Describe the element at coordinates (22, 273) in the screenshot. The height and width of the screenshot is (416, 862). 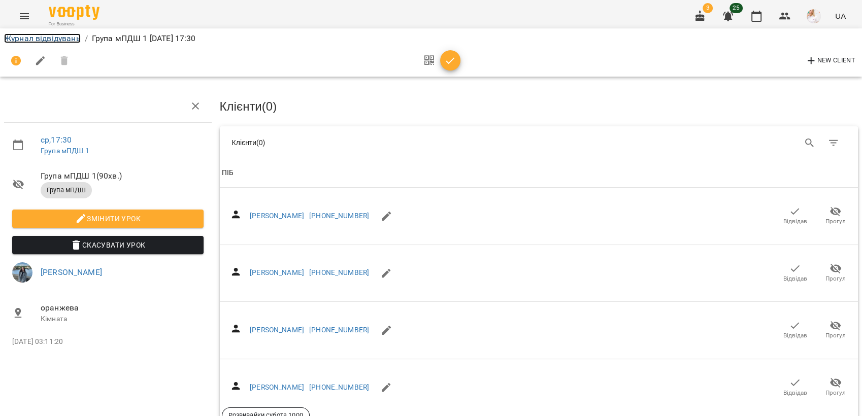
I see `img: 0f72dfd65cd8044ac15c92e602cfd875.jpg` at that location.